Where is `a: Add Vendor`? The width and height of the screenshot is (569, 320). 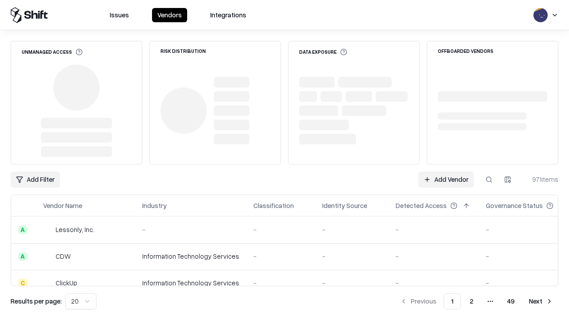
a: Add Vendor is located at coordinates (446, 180).